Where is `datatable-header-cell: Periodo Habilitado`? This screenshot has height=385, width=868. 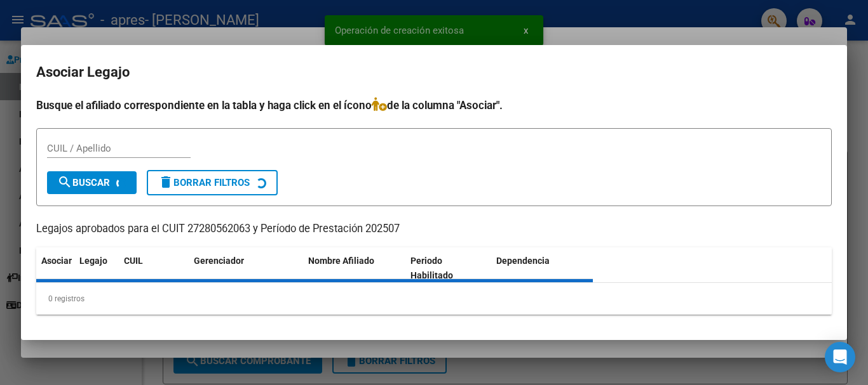 datatable-header-cell: Periodo Habilitado is located at coordinates (448, 268).